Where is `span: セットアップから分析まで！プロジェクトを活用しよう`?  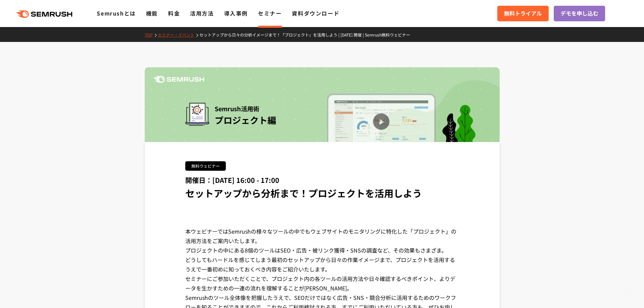 span: セットアップから分析まで！プロジェクトを活用しよう is located at coordinates (304, 193).